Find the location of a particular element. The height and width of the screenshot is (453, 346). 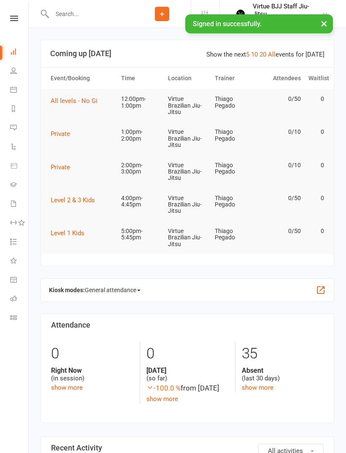

span: Level 1 Kids is located at coordinates (67, 233).